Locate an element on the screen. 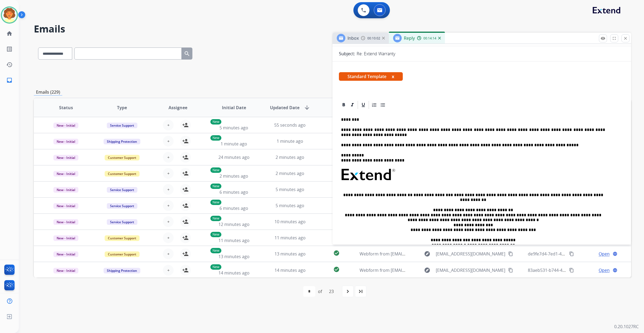  span: 00:14:14 is located at coordinates (430, 38).